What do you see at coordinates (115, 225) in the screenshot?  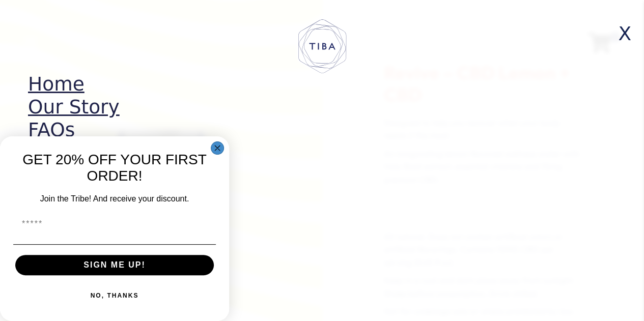 I see `input: Email` at bounding box center [115, 225].